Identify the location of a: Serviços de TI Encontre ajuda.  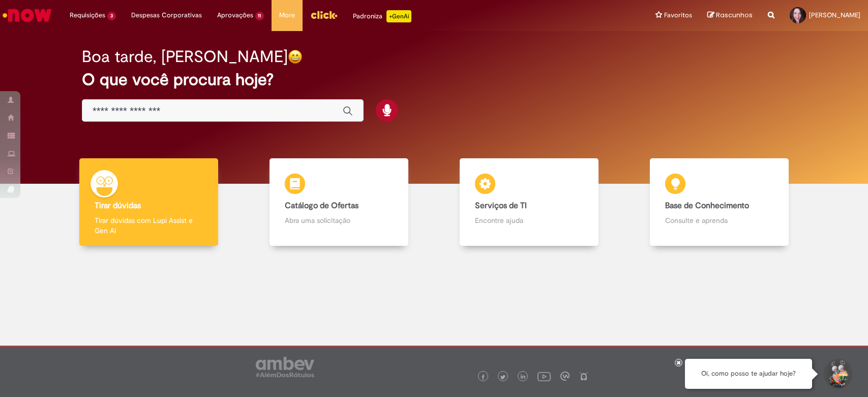
(529, 202).